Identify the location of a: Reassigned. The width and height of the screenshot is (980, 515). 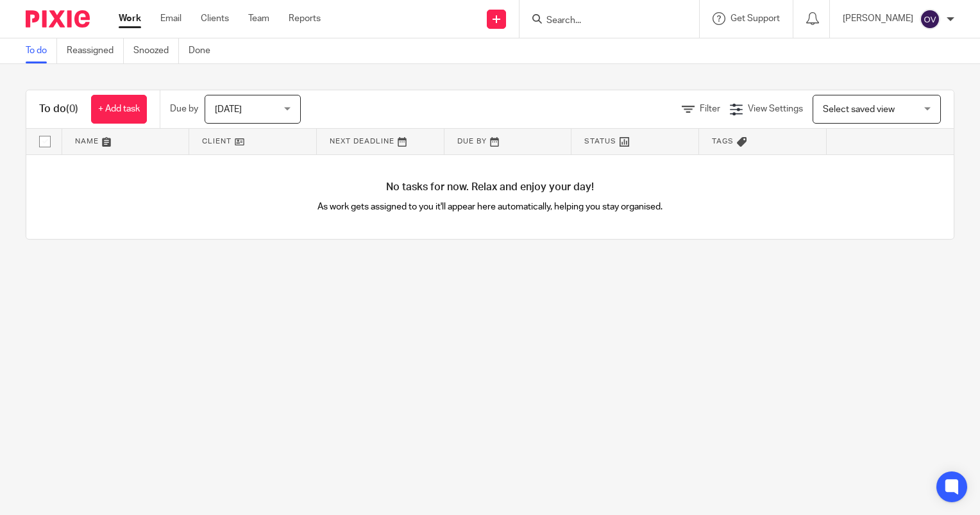
(95, 51).